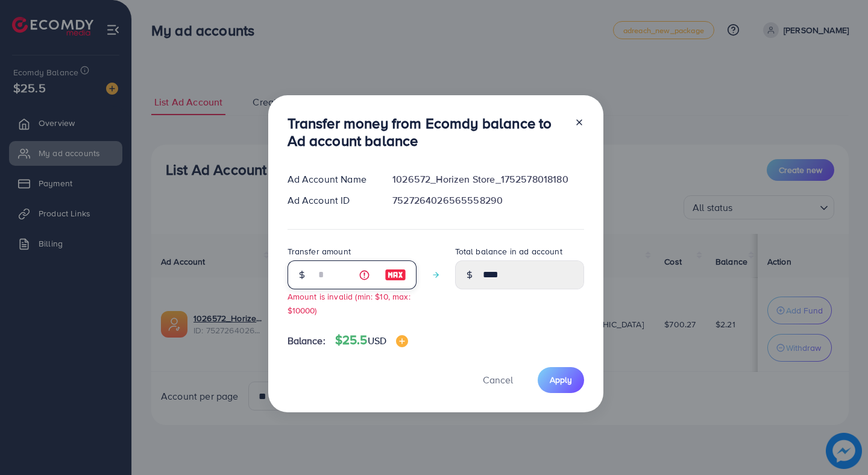 This screenshot has width=868, height=475. What do you see at coordinates (330, 179) in the screenshot?
I see `div: Ad Account Name` at bounding box center [330, 179].